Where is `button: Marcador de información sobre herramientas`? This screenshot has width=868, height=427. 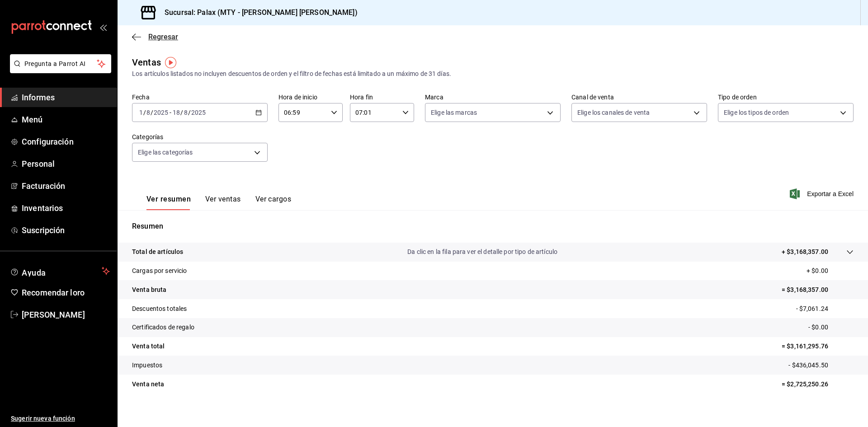
button: Marcador de información sobre herramientas is located at coordinates (170, 62).